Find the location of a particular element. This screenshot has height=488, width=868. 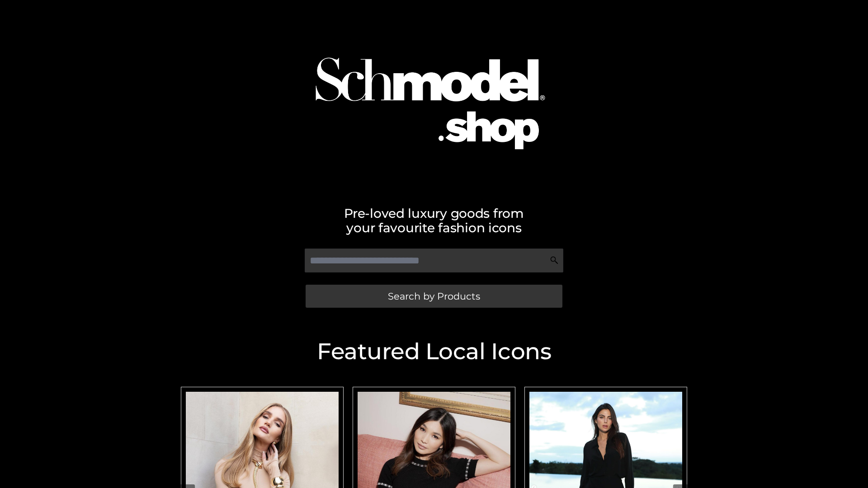

span: Search by Products is located at coordinates (434, 296).